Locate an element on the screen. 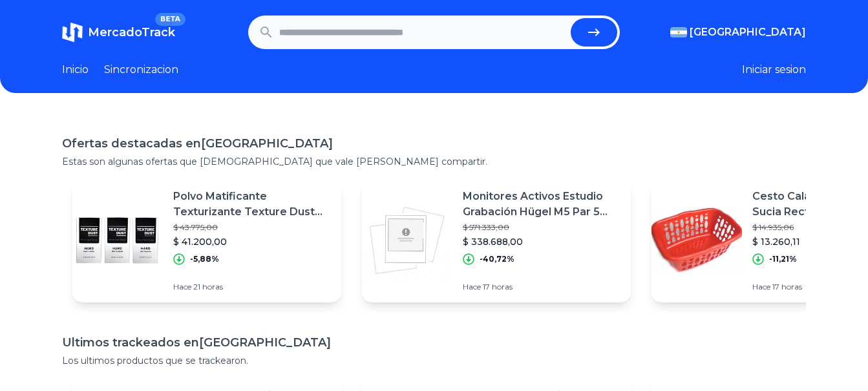 This screenshot has height=391, width=868. a: MercadoTrackBETA is located at coordinates (118, 32).